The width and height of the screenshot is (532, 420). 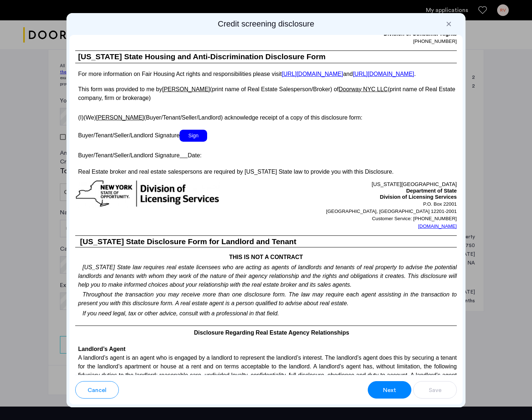 What do you see at coordinates (266, 313) in the screenshot?
I see `p: If you need legal, tax or other advice, consult with a professional in that field.` at bounding box center [266, 313].